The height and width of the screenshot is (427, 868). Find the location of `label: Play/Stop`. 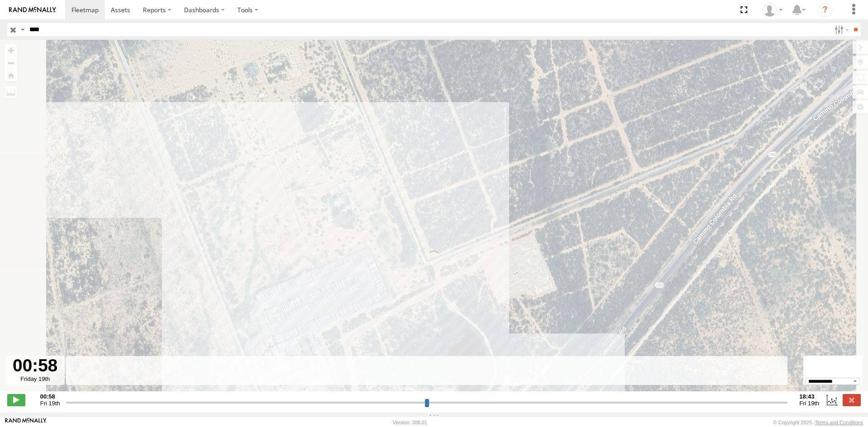

label: Play/Stop is located at coordinates (16, 400).